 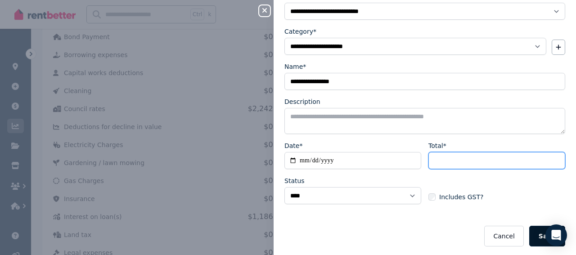 What do you see at coordinates (557, 236) in the screenshot?
I see `div: Open Intercom Messenger` at bounding box center [557, 236].